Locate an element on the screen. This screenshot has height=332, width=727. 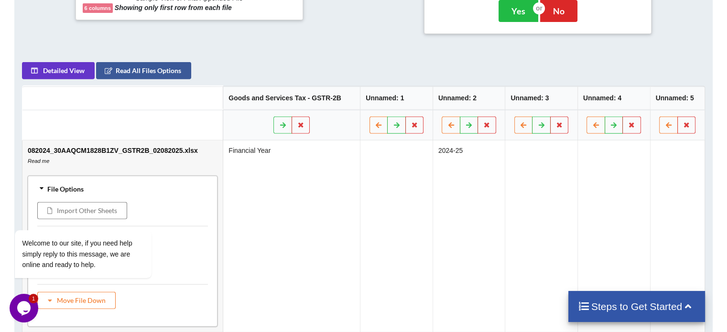
b: Showing only first row from each file is located at coordinates (173, 8).